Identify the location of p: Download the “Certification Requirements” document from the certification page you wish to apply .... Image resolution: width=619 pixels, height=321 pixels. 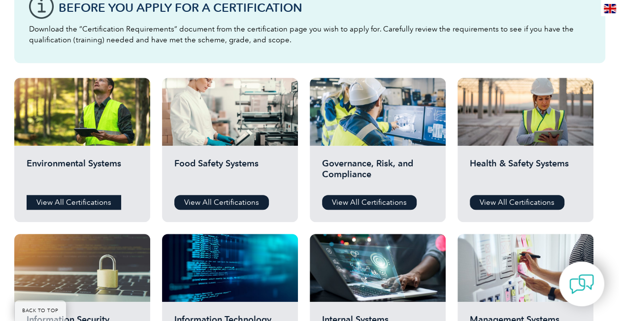
(310, 34).